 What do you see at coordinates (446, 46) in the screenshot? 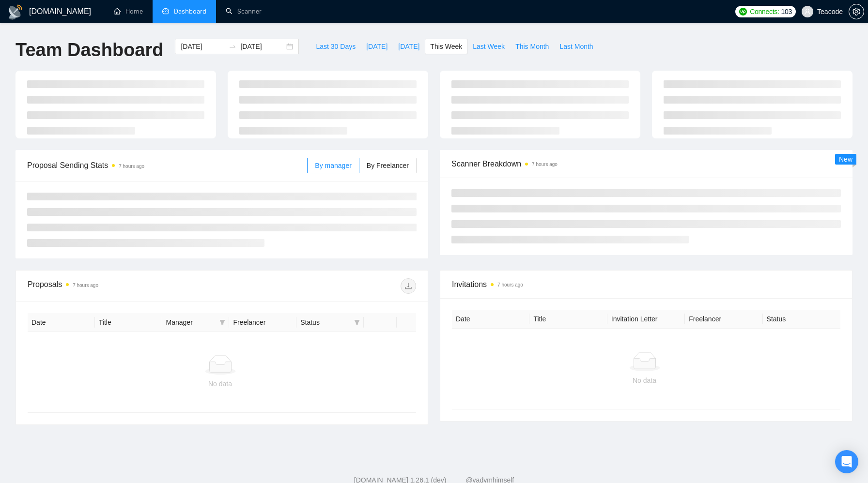
I see `button: This Week` at bounding box center [446, 46].